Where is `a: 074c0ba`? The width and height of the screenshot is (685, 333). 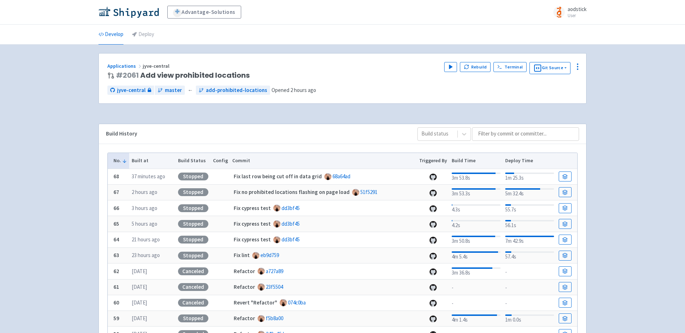 a: 074c0ba is located at coordinates (297, 302).